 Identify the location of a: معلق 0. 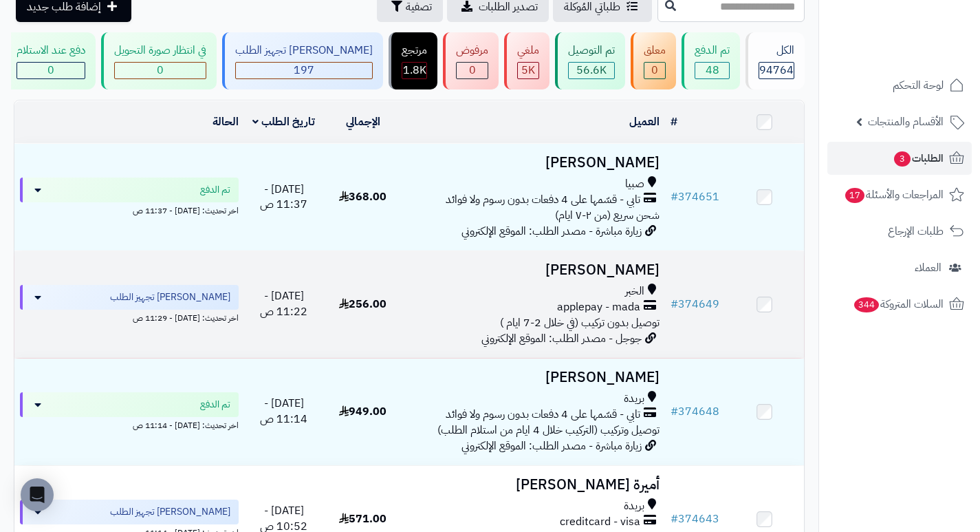
(654, 61).